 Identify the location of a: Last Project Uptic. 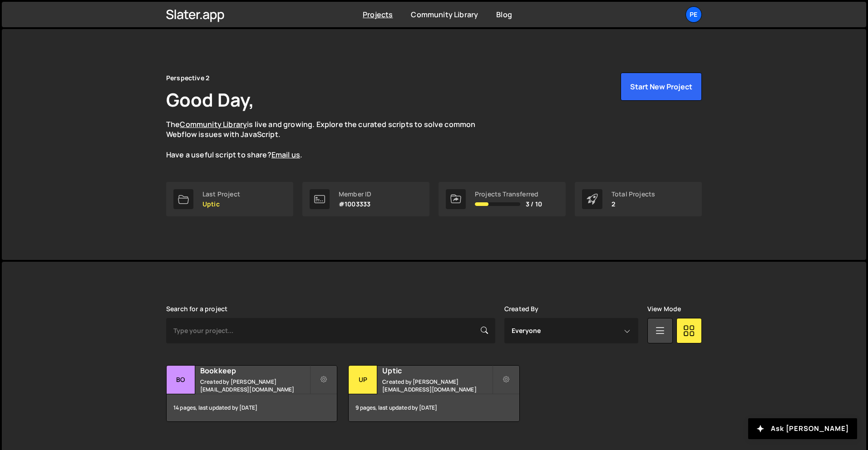
(229, 199).